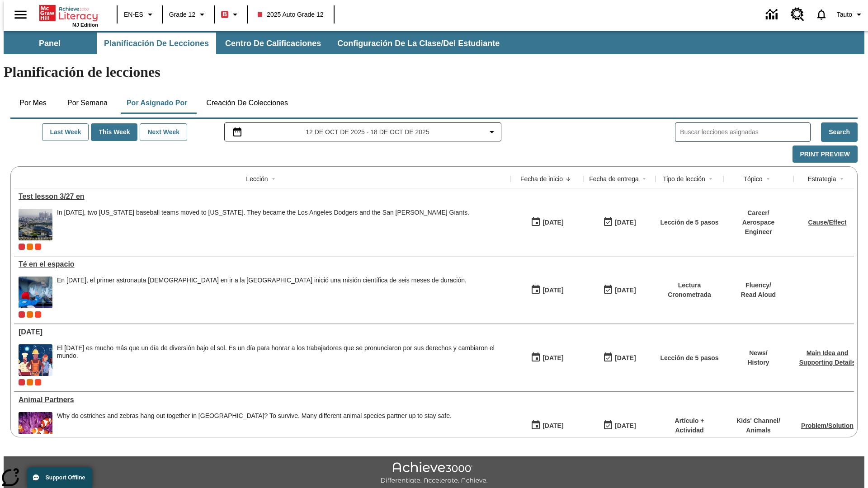  I want to click on div: Fecha de entrega, so click(614, 179).